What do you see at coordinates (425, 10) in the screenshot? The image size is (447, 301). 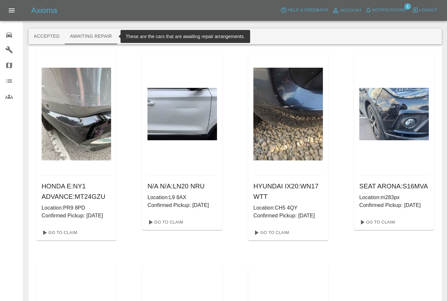 I see `button: Logout` at bounding box center [425, 10].